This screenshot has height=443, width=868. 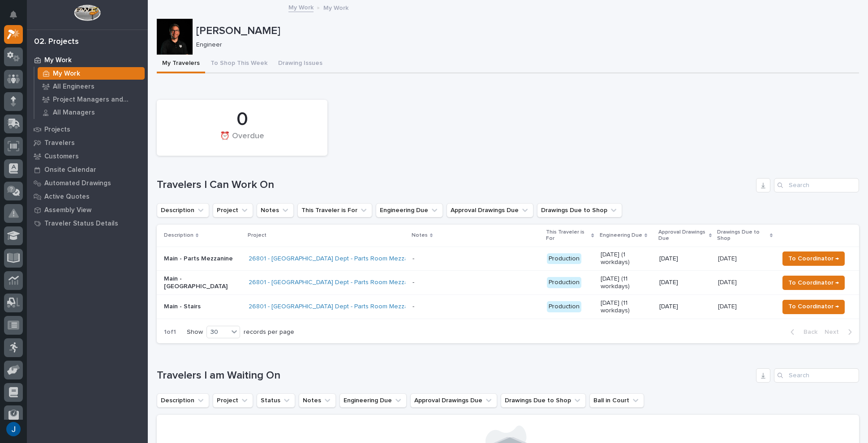 What do you see at coordinates (87, 13) in the screenshot?
I see `img: Workspace Logo` at bounding box center [87, 13].